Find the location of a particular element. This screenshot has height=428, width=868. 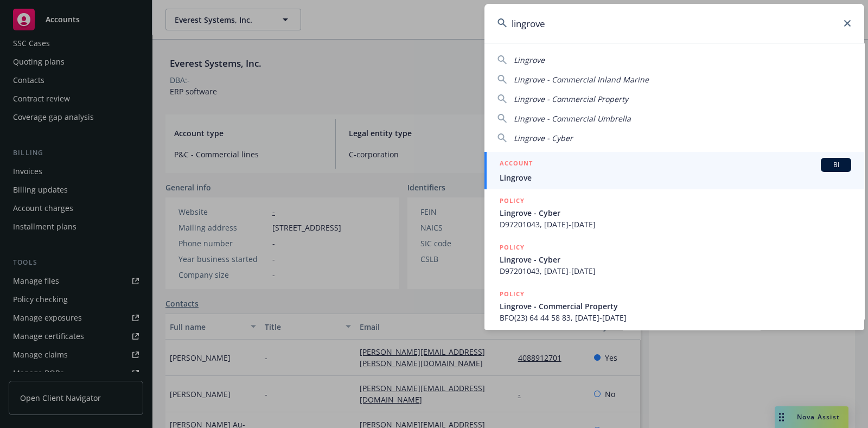

a: ACCOUNTBILingrove is located at coordinates (674, 170).